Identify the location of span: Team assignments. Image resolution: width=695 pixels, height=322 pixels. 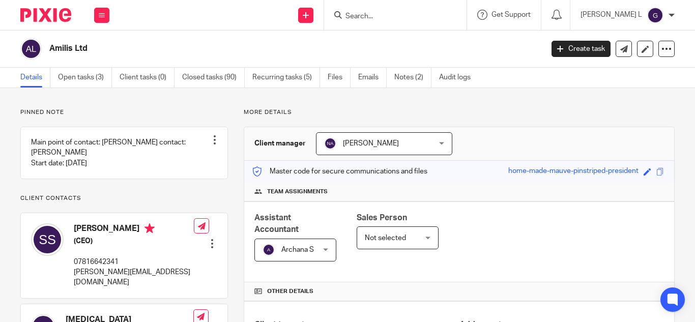
(297, 192).